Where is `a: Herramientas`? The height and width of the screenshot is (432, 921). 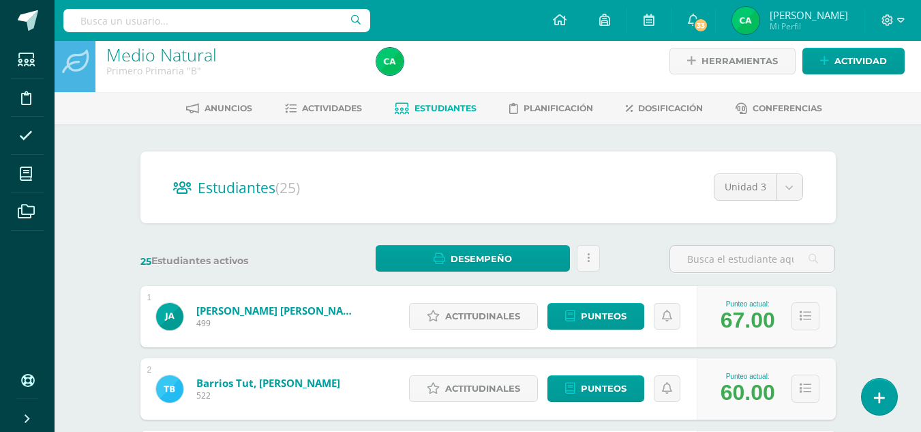
a: Herramientas is located at coordinates (732, 61).